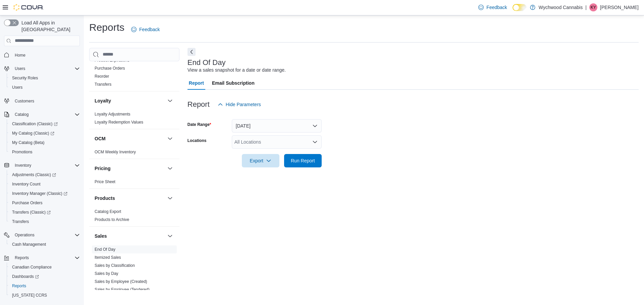 The image size is (644, 305). Describe the element at coordinates (130, 101) in the screenshot. I see `button: Loyalty` at that location.